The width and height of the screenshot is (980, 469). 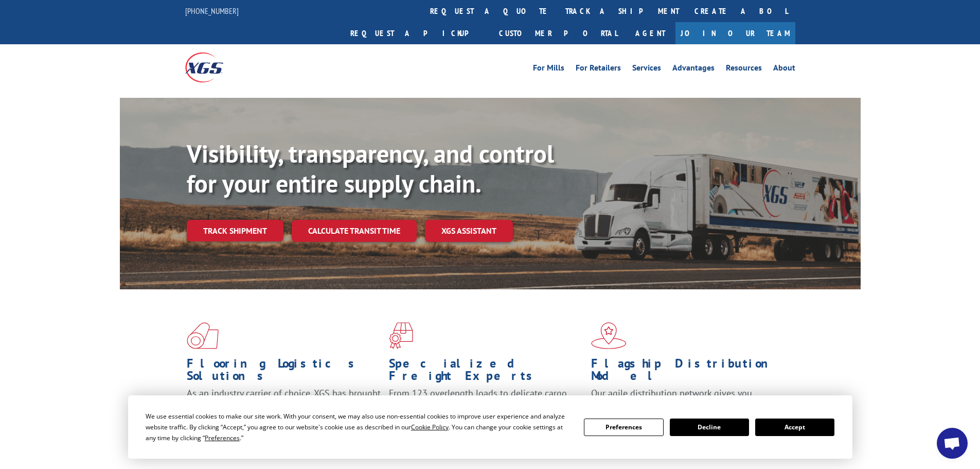 What do you see at coordinates (222, 438) in the screenshot?
I see `span: Preferences` at bounding box center [222, 438].